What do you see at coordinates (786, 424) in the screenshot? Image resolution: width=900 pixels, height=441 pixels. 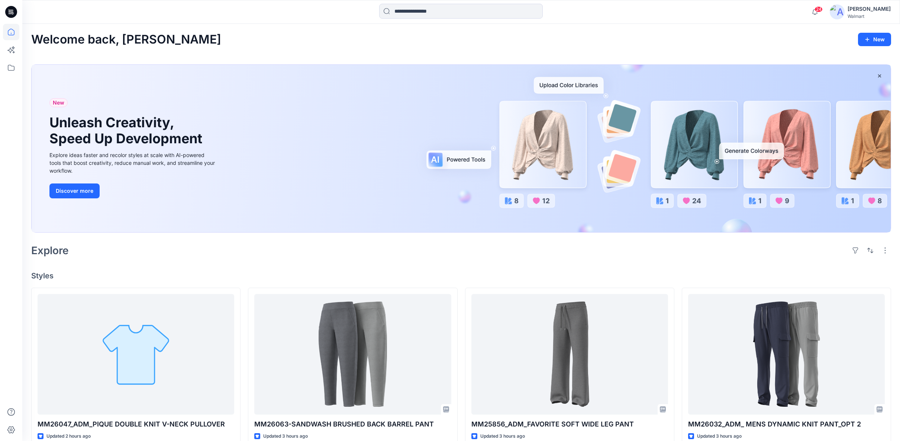 I see `p: MM26032_ADM_ MENS DYNAMIC KNIT PANT_OPT 2` at bounding box center [786, 424].